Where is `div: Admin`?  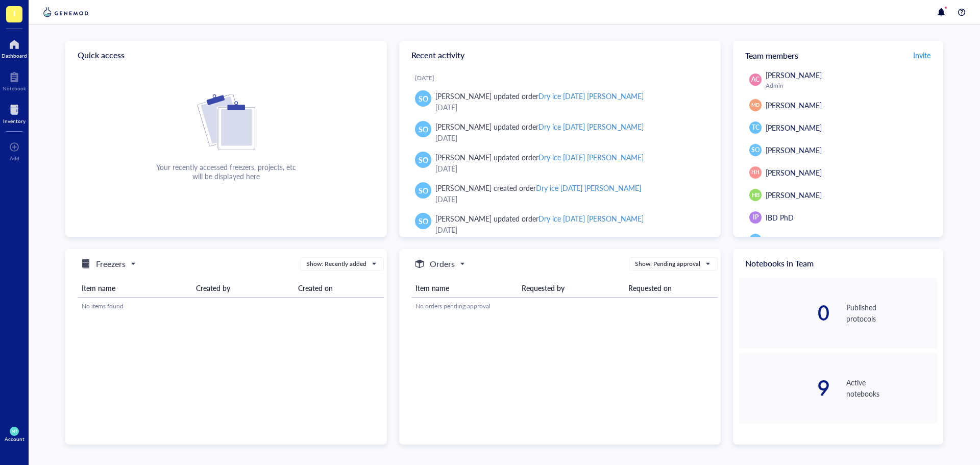 div: Admin is located at coordinates (849, 86).